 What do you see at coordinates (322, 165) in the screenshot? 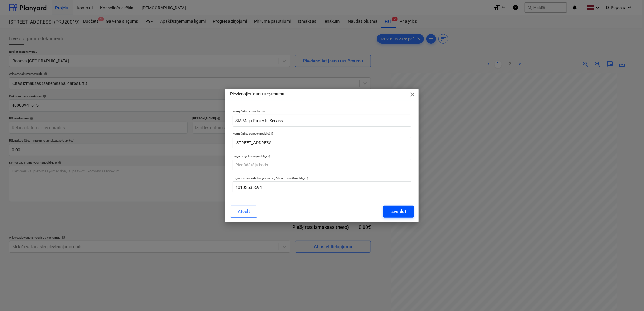
I see `input: Piegādātāja kods` at bounding box center [322, 165].